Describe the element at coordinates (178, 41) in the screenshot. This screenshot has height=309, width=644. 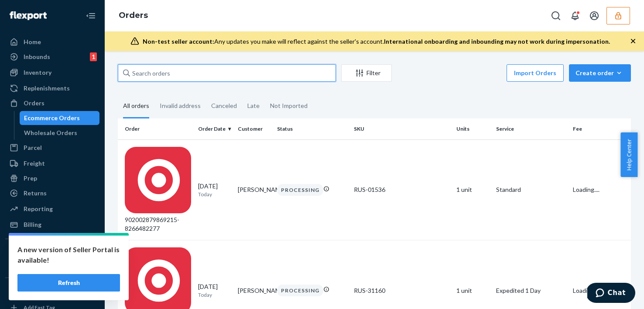
I see `span: Non-test seller account:` at that location.